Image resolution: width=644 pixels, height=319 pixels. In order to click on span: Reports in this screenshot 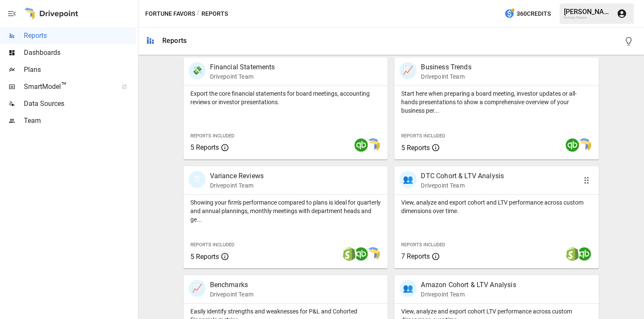, I will do `click(80, 36)`.